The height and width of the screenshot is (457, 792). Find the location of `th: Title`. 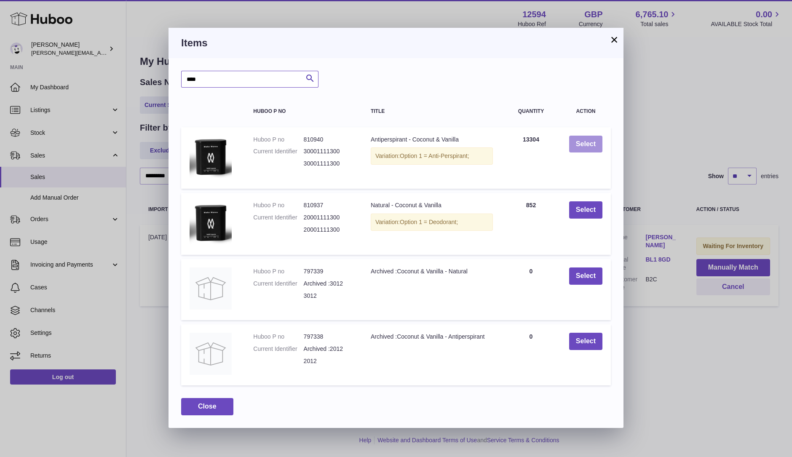

th: Title is located at coordinates (432, 111).